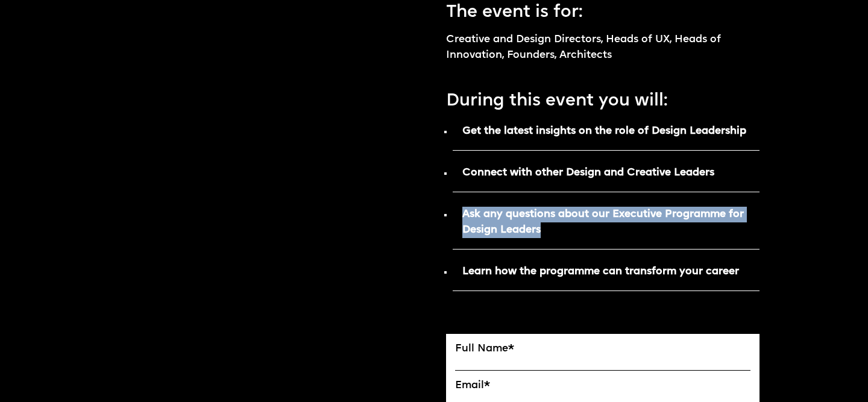 The width and height of the screenshot is (868, 402). I want to click on p: During this event you will:, so click(602, 98).